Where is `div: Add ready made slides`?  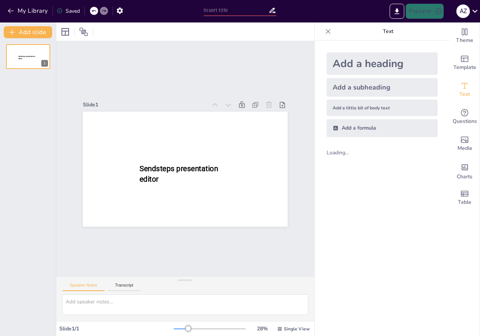 div: Add ready made slides is located at coordinates (465, 63).